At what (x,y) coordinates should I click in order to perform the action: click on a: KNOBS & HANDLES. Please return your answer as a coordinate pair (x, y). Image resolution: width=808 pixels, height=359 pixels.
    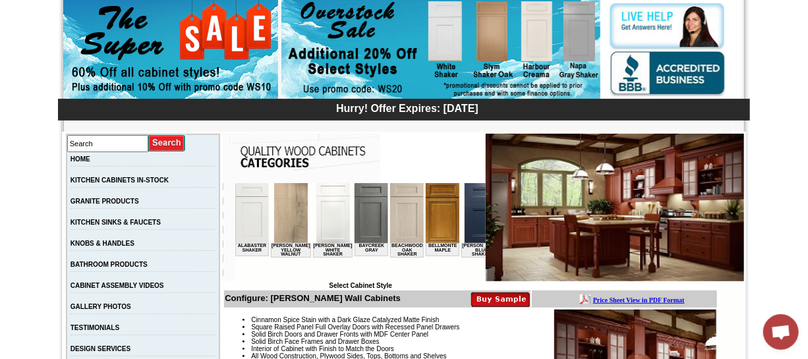
    Looking at the image, I should click on (102, 243).